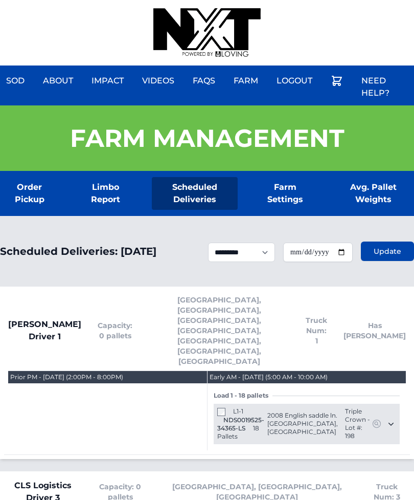 This screenshot has width=414, height=500. What do you see at coordinates (285, 193) in the screenshot?
I see `a: Farm Settings` at bounding box center [285, 193].